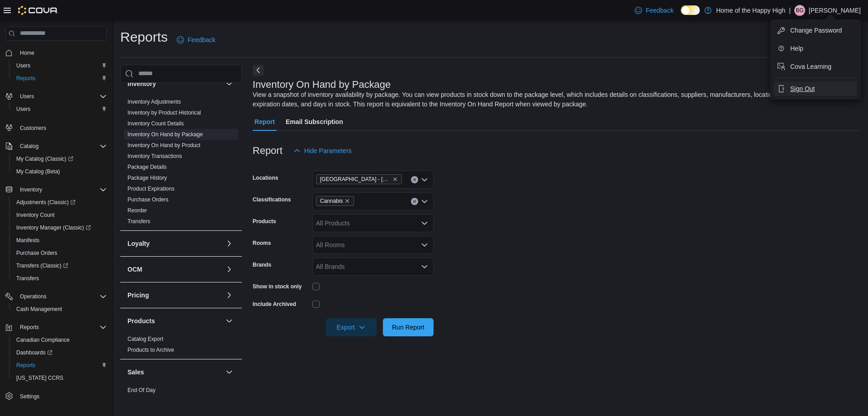 Image resolution: width=868 pixels, height=416 pixels. What do you see at coordinates (151, 189) in the screenshot?
I see `span: Product Expirations` at bounding box center [151, 189].